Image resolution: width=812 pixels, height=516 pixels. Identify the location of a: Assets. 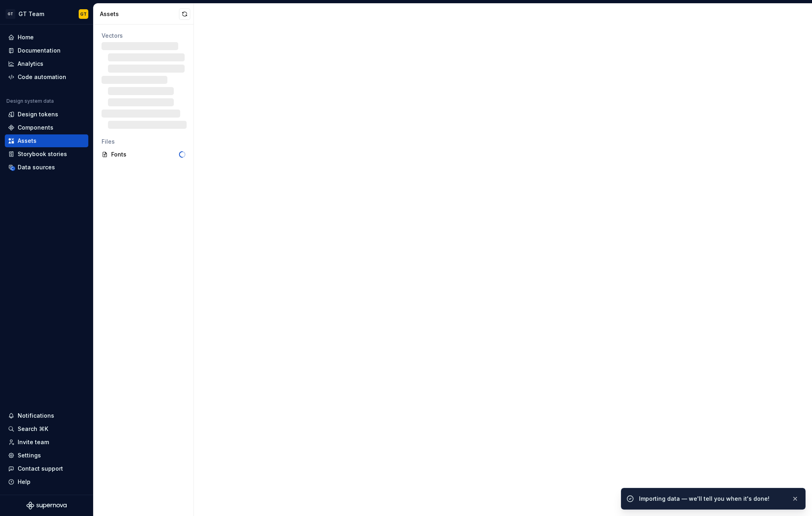
(46, 141).